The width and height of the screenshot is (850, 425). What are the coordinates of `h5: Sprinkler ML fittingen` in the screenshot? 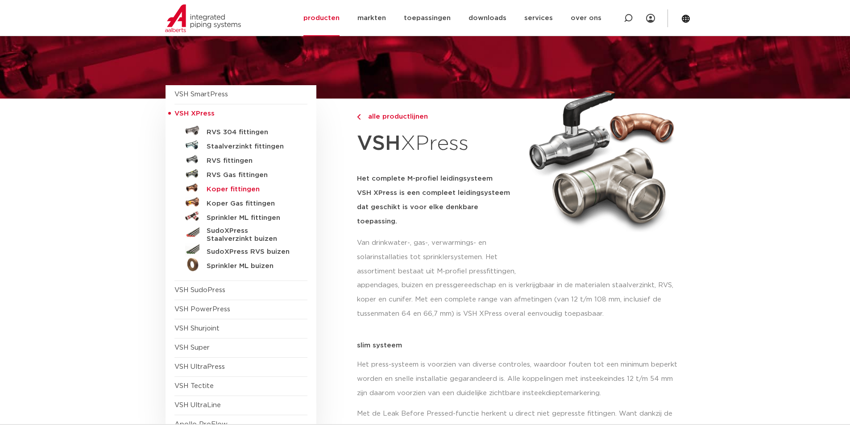 It's located at (251, 218).